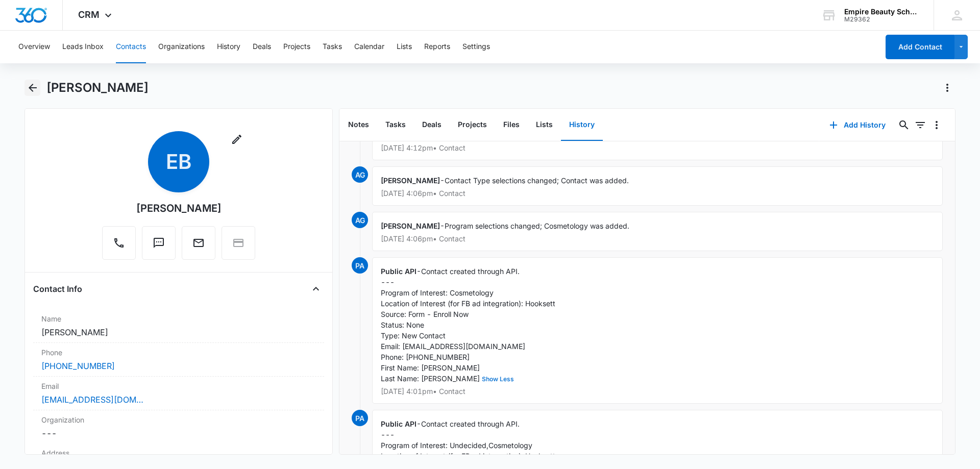 The image size is (980, 469). Describe the element at coordinates (34, 47) in the screenshot. I see `button: Overview` at that location.